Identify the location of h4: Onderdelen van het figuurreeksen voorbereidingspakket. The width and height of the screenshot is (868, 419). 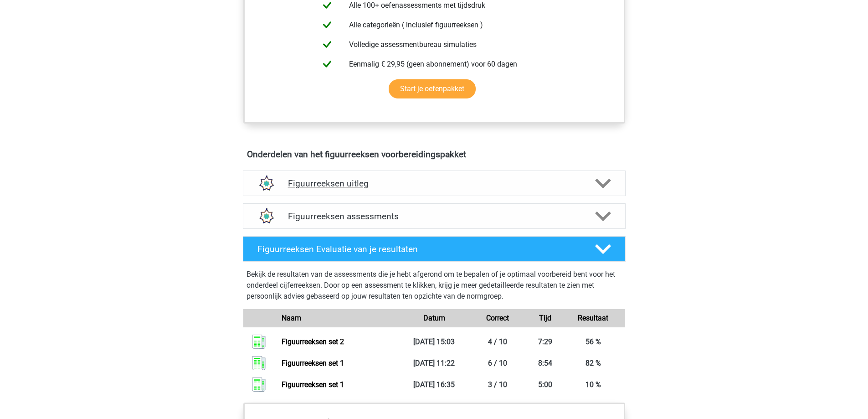
(435, 154).